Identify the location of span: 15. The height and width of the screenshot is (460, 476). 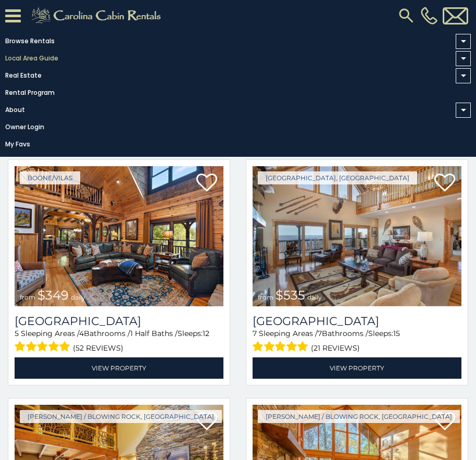
(396, 333).